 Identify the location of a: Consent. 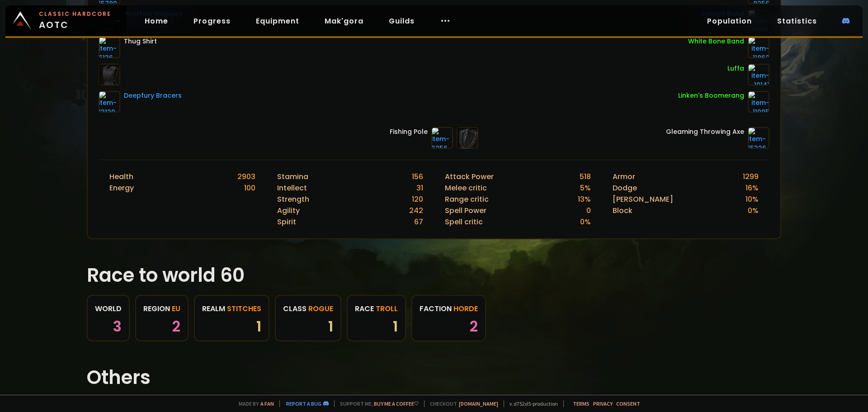
(628, 403).